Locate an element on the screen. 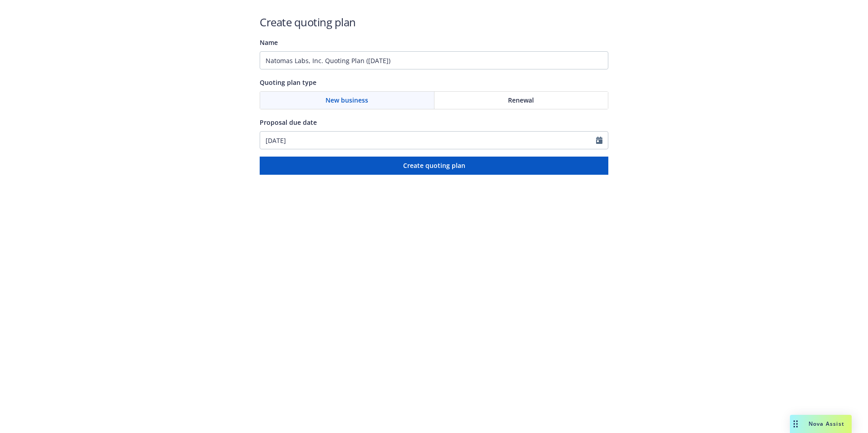 This screenshot has width=868, height=433. button: Create quoting plan is located at coordinates (434, 166).